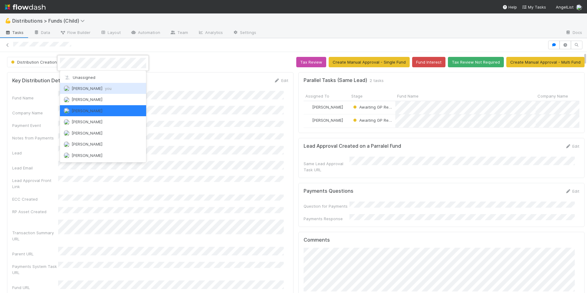 Image resolution: width=587 pixels, height=293 pixels. I want to click on img: avatar_711f55b7-5a46-40da-996f-bc93b6b86381.png, so click(67, 155).